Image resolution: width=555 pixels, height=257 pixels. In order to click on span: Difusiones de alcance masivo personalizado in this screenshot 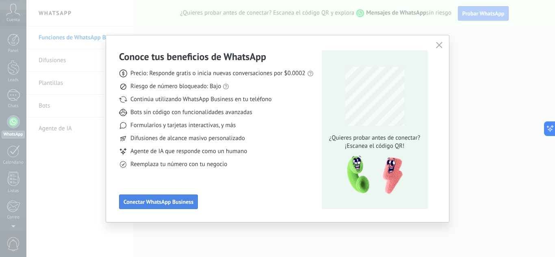, I will do `click(188, 138)`.